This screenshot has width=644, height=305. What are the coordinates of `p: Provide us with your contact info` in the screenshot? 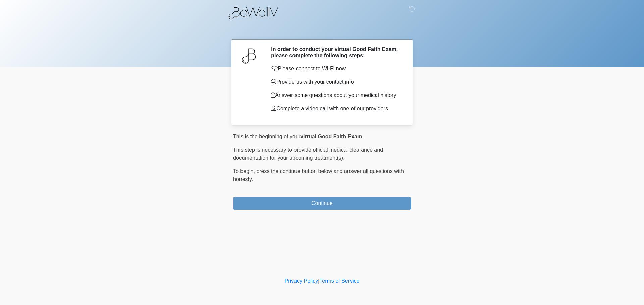 It's located at (336, 82).